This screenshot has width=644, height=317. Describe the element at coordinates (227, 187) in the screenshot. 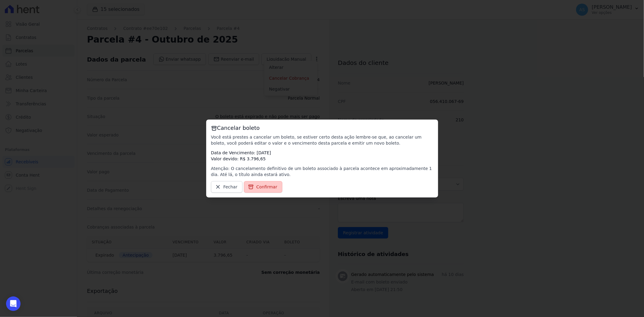

I see `a: Fechar` at that location.